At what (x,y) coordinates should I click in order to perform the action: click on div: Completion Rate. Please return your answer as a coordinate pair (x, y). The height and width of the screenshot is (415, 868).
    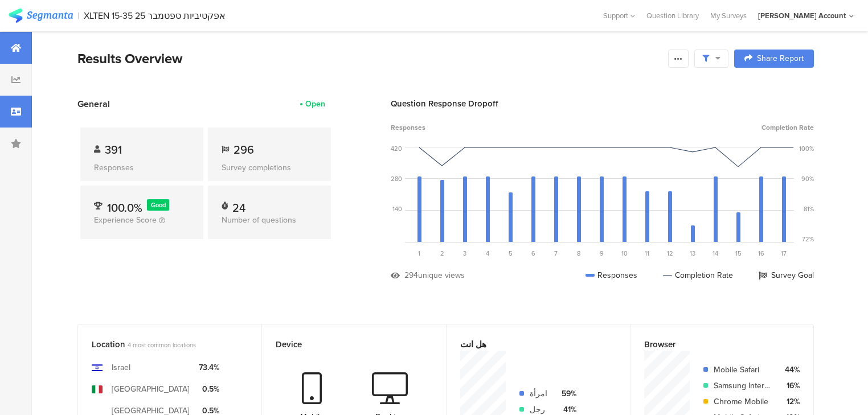
    Looking at the image, I should click on (698, 275).